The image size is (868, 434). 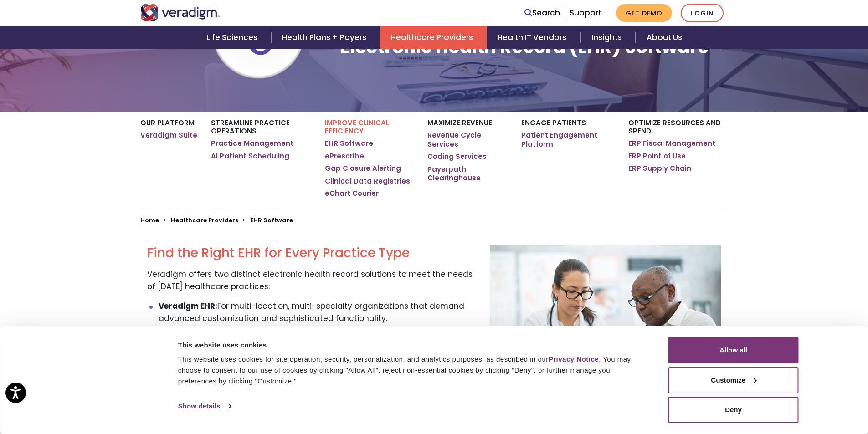 What do you see at coordinates (657, 156) in the screenshot?
I see `a: ERP Point of Use` at bounding box center [657, 156].